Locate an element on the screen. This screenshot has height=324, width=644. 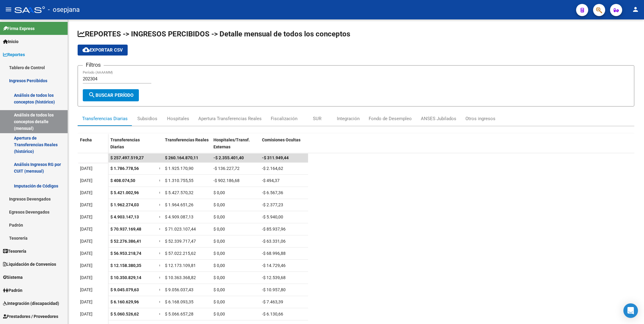
span: Buscar Período is located at coordinates (110, 96).